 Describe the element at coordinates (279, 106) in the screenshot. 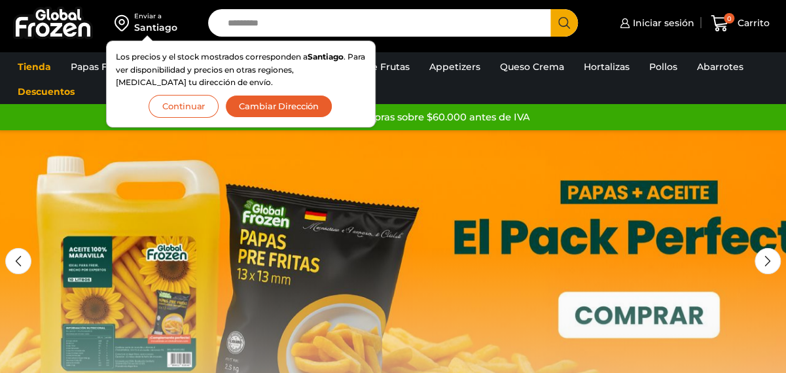

I see `button: Cambiar Dirección` at that location.